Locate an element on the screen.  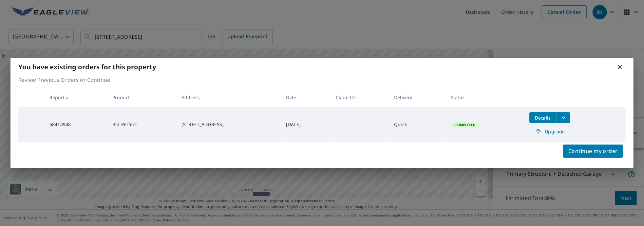
span: Completed is located at coordinates (465, 125).